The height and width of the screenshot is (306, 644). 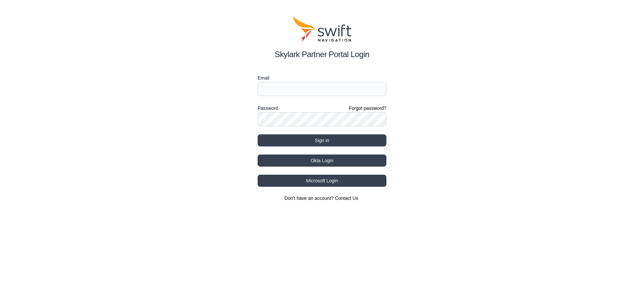 What do you see at coordinates (322, 140) in the screenshot?
I see `button: Sign in` at bounding box center [322, 140].